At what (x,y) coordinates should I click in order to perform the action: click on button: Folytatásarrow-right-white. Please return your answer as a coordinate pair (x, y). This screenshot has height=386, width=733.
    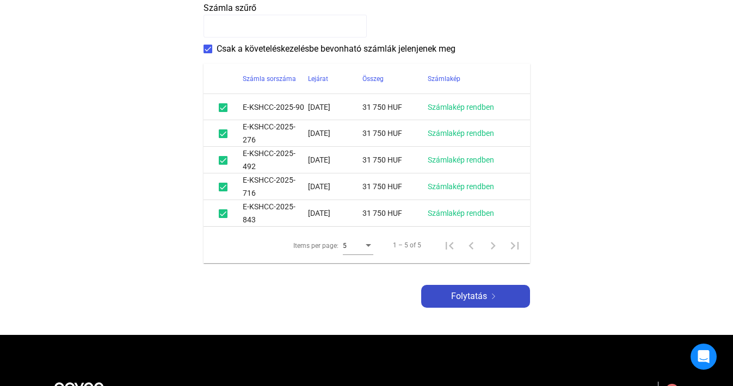
    Looking at the image, I should click on (476, 297).